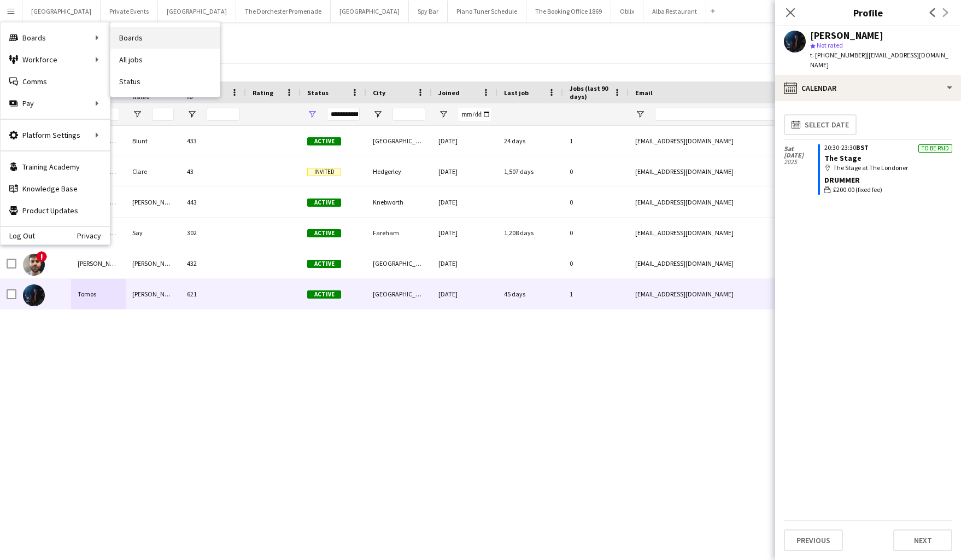 The image size is (961, 560). Describe the element at coordinates (165, 37) in the screenshot. I see `a: Boards` at that location.